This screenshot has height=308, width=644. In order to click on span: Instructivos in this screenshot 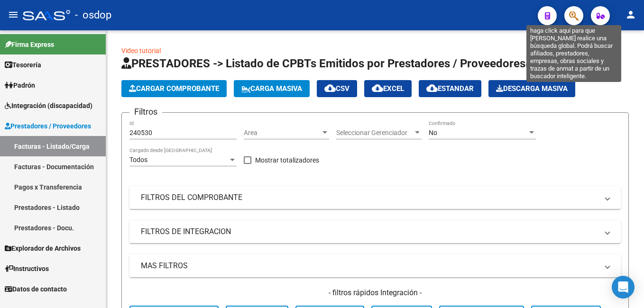, I will do `click(26, 269)`.